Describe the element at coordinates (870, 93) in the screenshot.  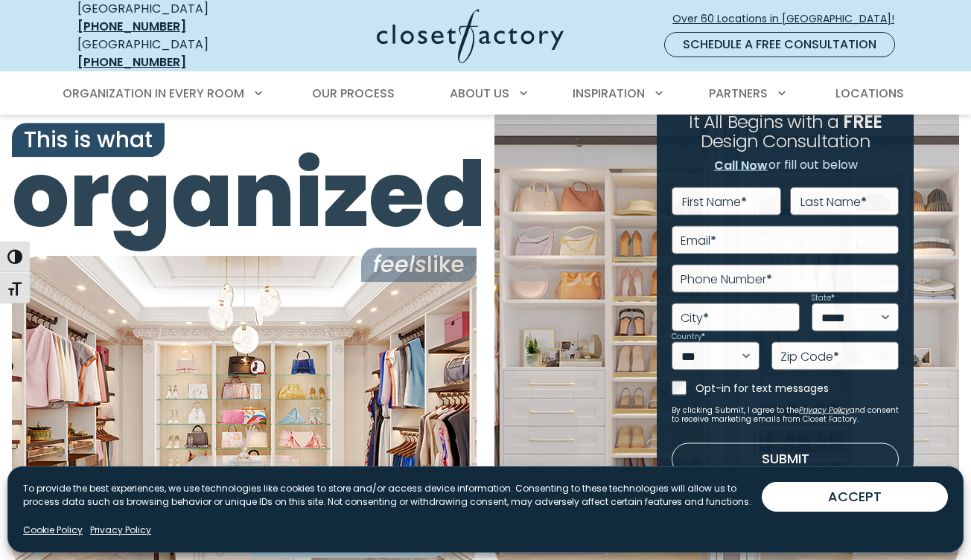
I see `span: Locations` at that location.